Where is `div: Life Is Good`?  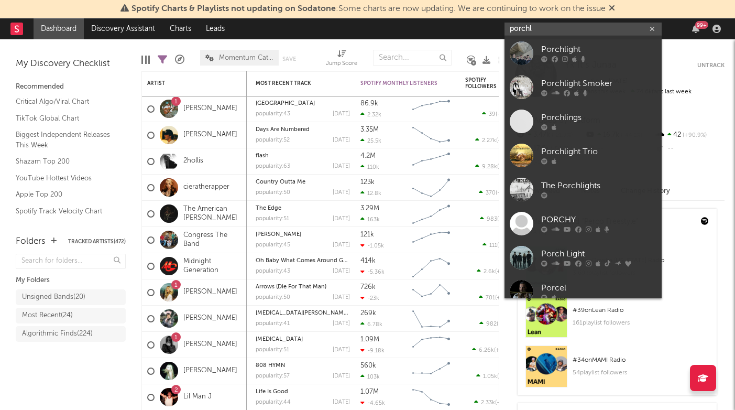 div: Life Is Good is located at coordinates (303, 391).